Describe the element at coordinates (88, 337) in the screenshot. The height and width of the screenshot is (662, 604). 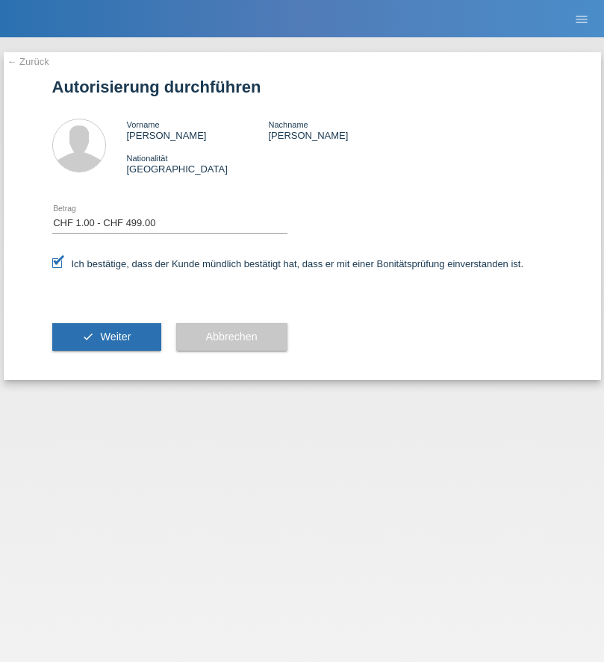
I see `i: check` at that location.